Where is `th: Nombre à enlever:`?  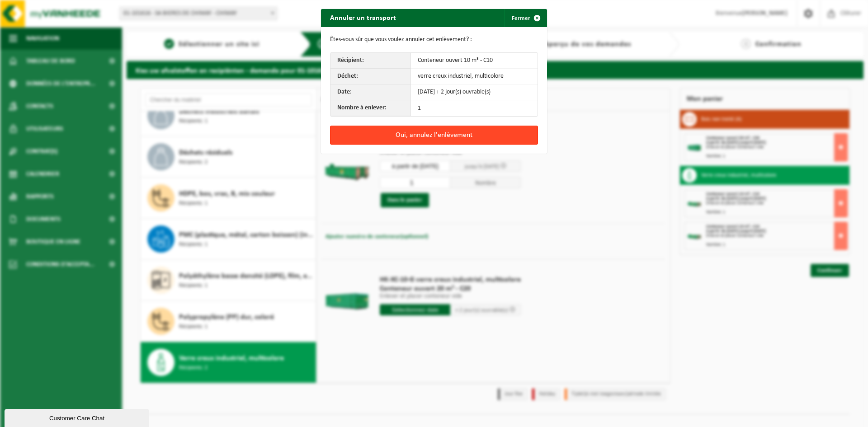 th: Nombre à enlever: is located at coordinates (371, 108).